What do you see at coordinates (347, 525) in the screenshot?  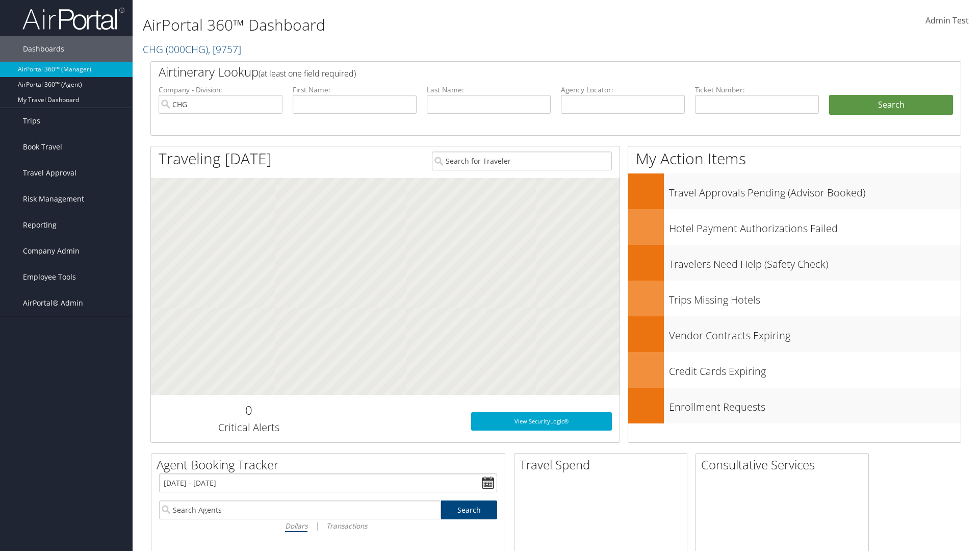 I see `i: Transactions` at bounding box center [347, 525].